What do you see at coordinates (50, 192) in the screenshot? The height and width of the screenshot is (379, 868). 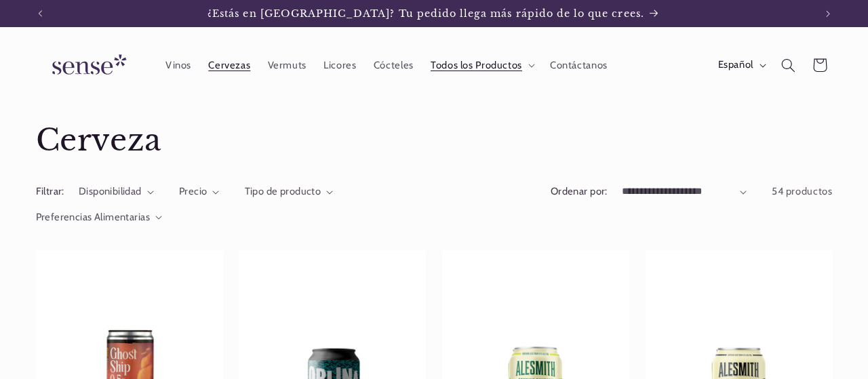 I see `h2: Filtrar:` at bounding box center [50, 192].